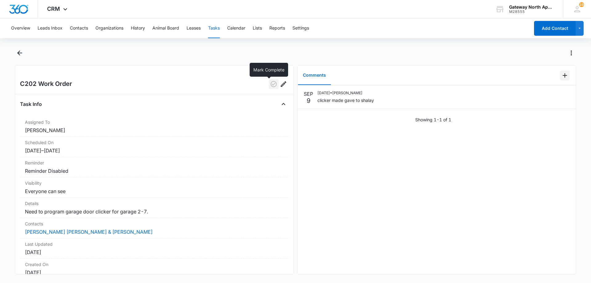 The image size is (591, 283). Describe the element at coordinates (154, 244) in the screenshot. I see `dt: Last Updated` at that location.